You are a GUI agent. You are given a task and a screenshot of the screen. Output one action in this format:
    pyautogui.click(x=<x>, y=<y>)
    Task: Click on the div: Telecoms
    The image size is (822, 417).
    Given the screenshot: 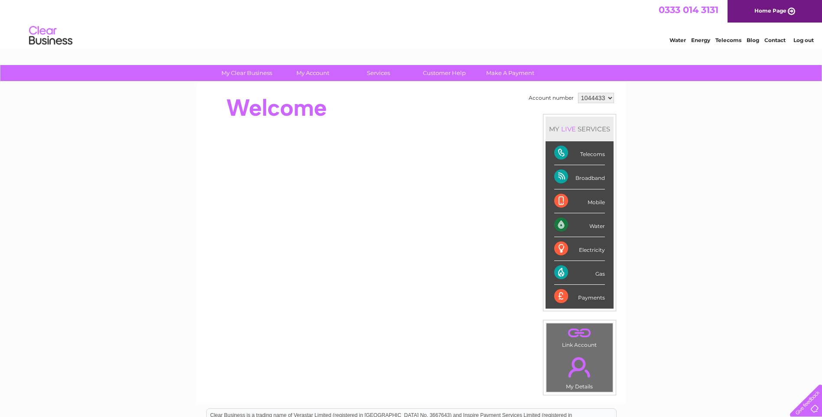 What is the action you would take?
    pyautogui.click(x=579, y=153)
    